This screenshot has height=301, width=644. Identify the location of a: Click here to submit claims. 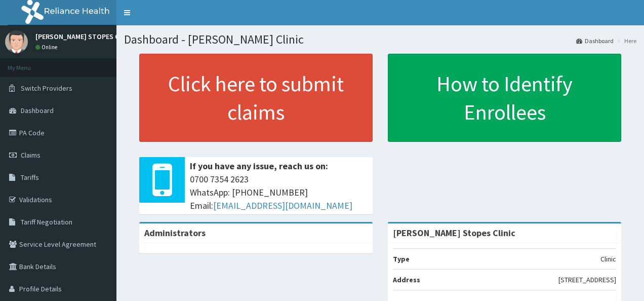
(256, 97).